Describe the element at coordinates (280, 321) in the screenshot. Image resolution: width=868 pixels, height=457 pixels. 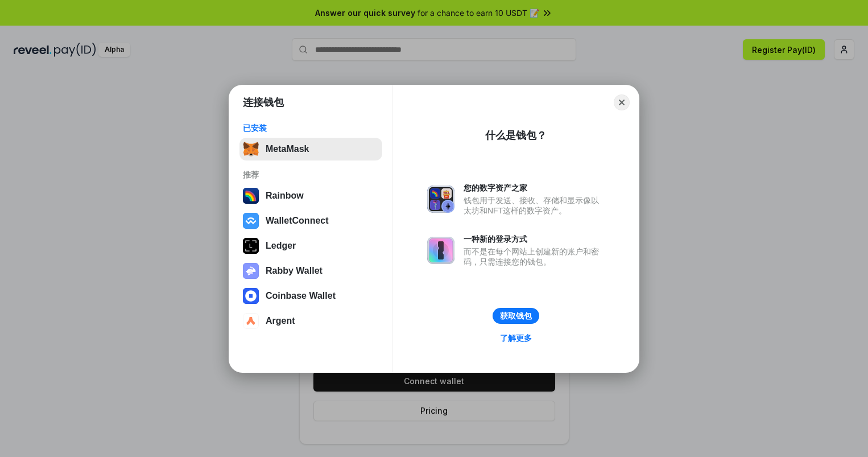
I see `div: Argent` at that location.